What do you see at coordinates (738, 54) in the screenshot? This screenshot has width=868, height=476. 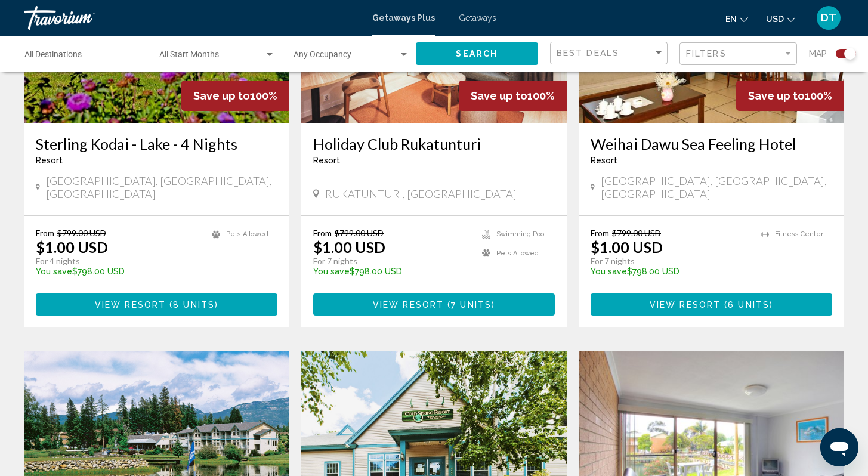 I see `button: Filter` at bounding box center [738, 54].